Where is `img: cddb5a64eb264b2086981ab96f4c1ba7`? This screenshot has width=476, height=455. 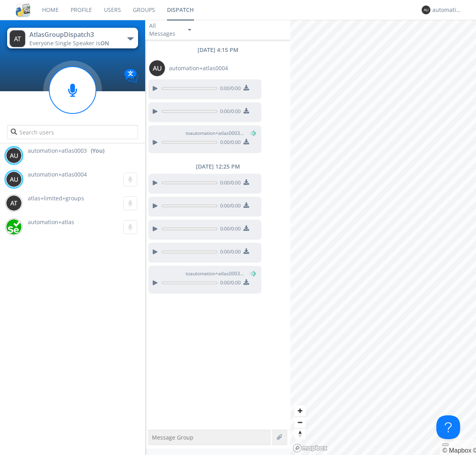 img: cddb5a64eb264b2086981ab96f4c1ba7 is located at coordinates (23, 10).